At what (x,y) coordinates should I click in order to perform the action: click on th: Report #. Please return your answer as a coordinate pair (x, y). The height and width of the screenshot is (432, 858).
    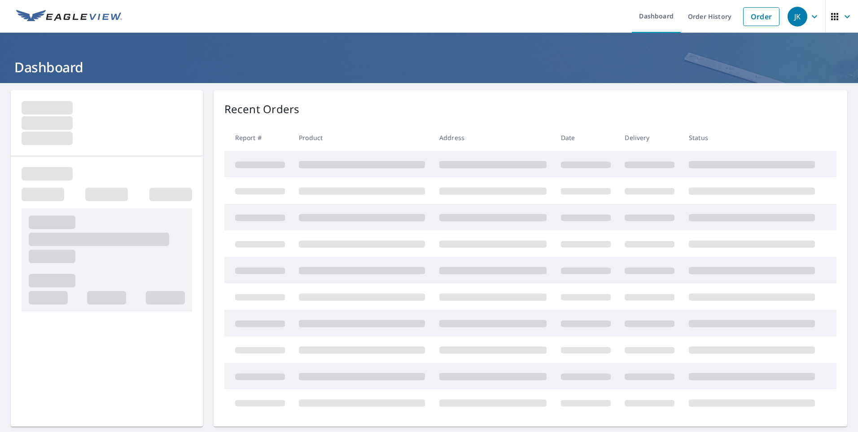
    Looking at the image, I should click on (258, 137).